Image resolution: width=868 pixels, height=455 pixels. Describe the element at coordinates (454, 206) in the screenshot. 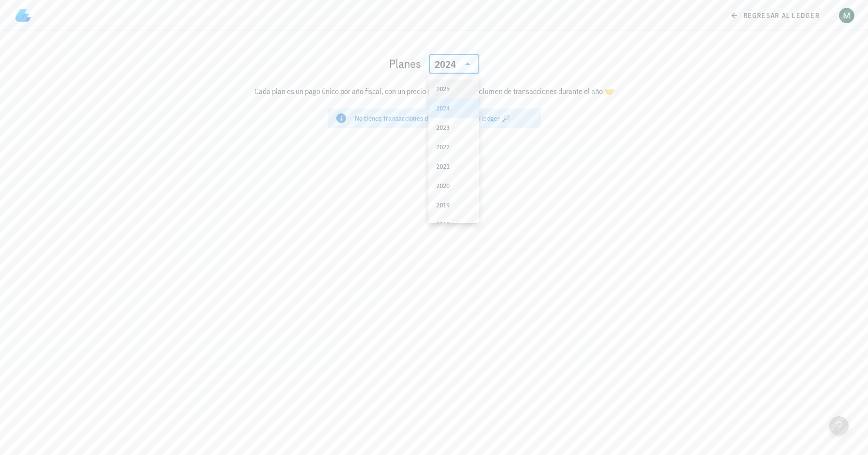

I see `div: 2019` at that location.